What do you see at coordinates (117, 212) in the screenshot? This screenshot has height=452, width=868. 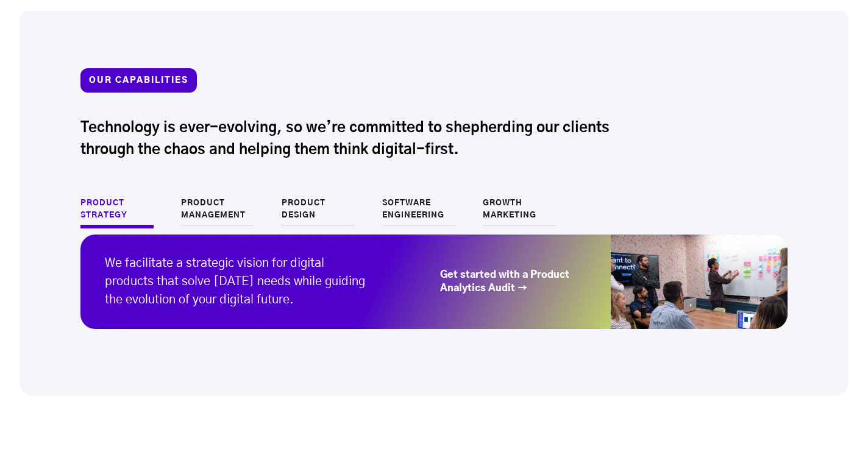 I see `a: Product Strategy` at bounding box center [117, 212].